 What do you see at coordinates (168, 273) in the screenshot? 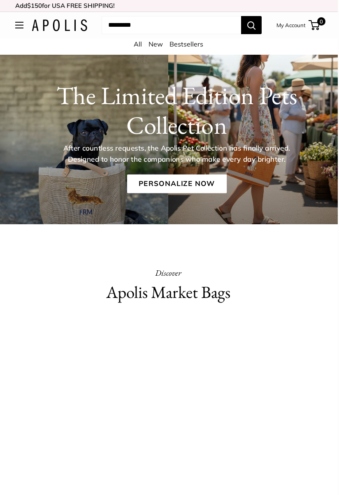
I see `p: Discover` at bounding box center [168, 273].